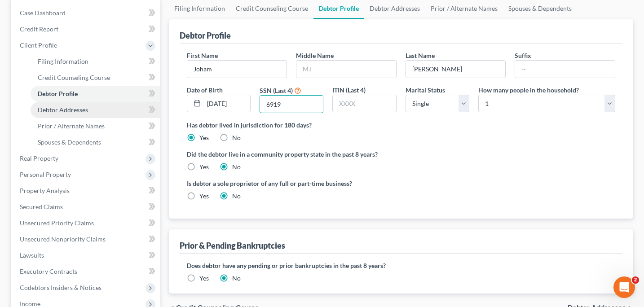 This screenshot has height=307, width=644. What do you see at coordinates (529, 90) in the screenshot?
I see `label: How many people in the household?` at bounding box center [529, 90].